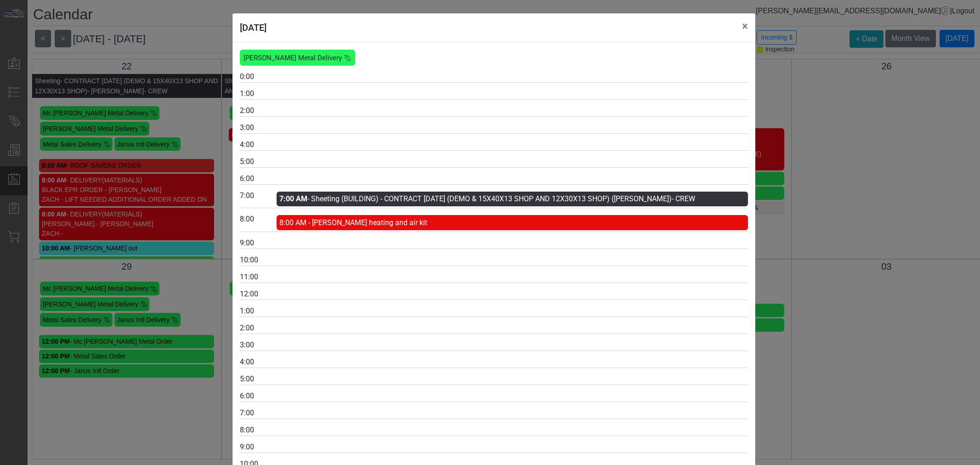  What do you see at coordinates (745, 26) in the screenshot?
I see `button: Close` at bounding box center [745, 26].